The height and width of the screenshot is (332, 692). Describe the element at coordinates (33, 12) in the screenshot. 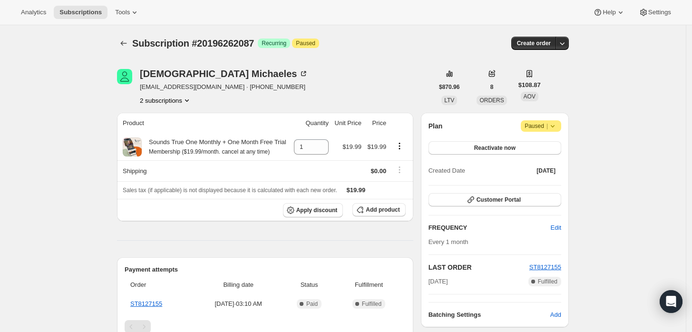

I see `button: Analytics` at that location.